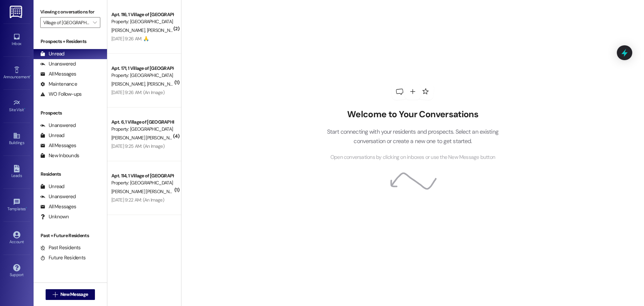 The image size is (644, 306). I want to click on div: Future Residents, so click(63, 257).